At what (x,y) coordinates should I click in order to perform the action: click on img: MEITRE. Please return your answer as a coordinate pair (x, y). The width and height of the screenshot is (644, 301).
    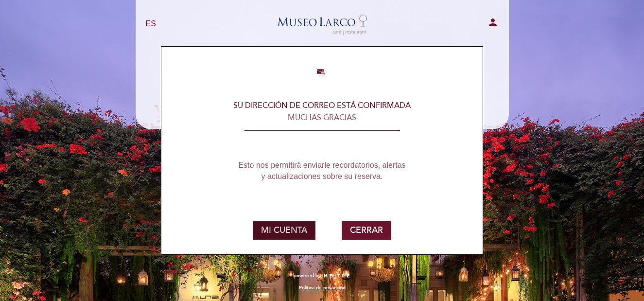
    Looking at the image, I should click on (337, 276).